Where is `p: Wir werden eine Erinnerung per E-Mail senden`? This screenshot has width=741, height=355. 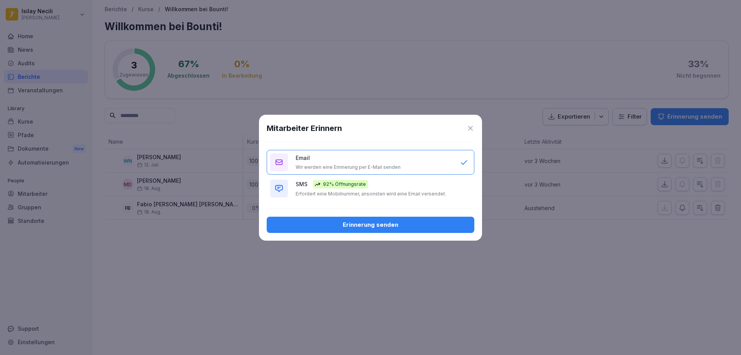
p: Wir werden eine Erinnerung per E-Mail senden is located at coordinates (348, 167).